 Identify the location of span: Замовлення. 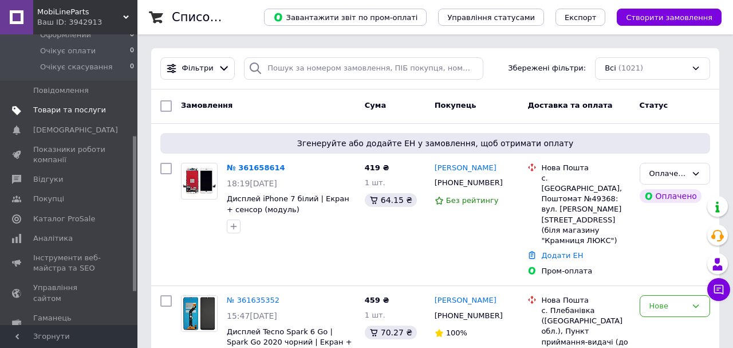
(207, 105).